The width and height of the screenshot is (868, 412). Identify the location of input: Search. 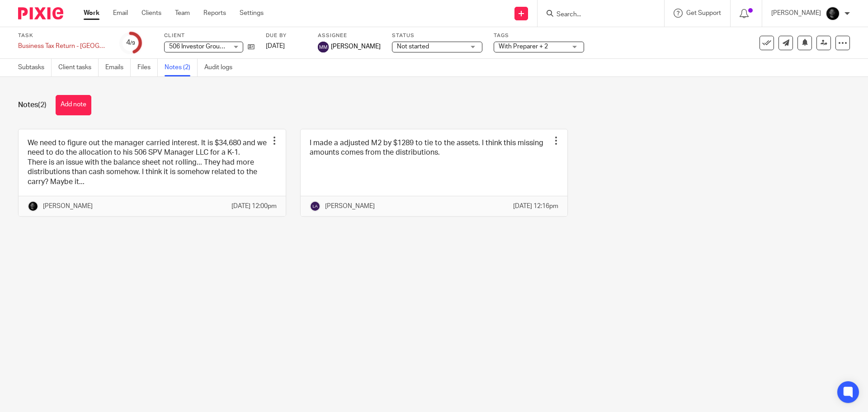
(597, 15).